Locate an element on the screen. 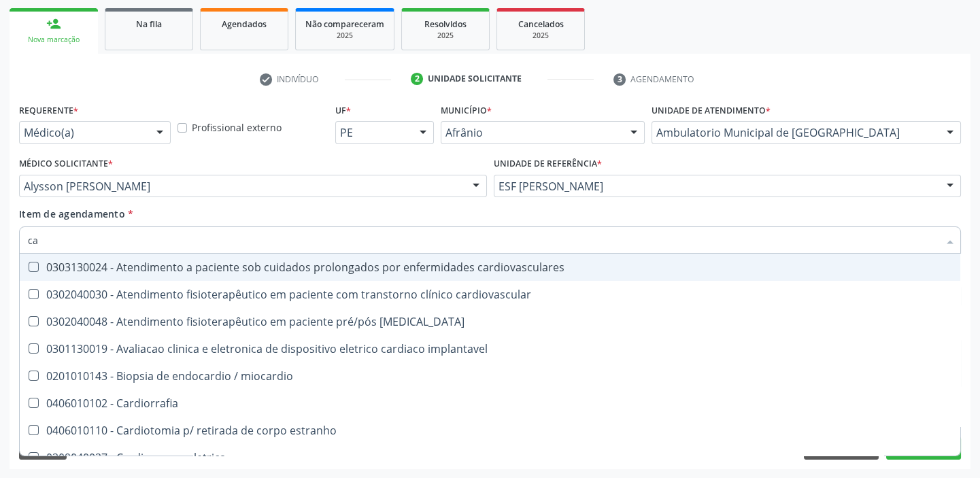 The image size is (980, 478). label: Requerente is located at coordinates (48, 110).